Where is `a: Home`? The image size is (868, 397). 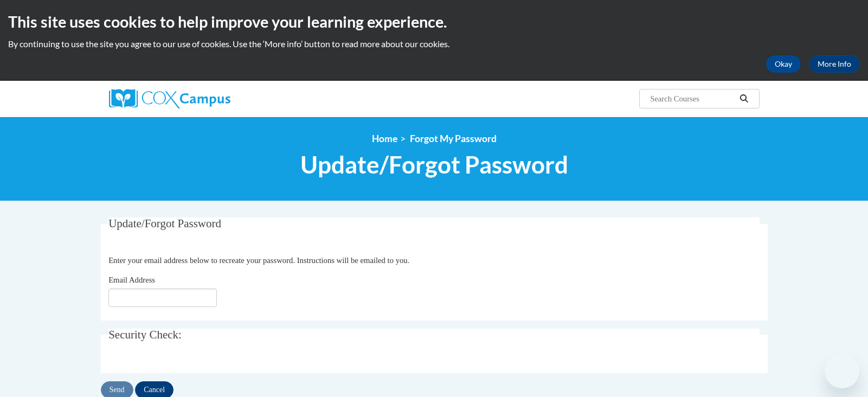
a: Home is located at coordinates (385, 138).